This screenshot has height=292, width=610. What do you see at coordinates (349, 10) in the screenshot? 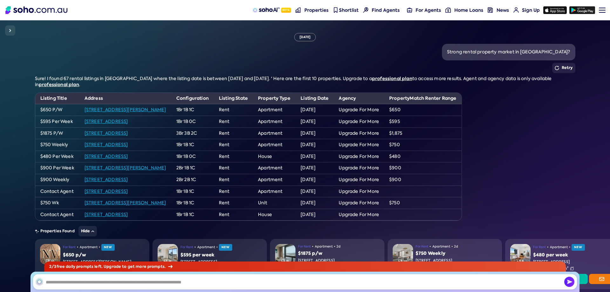
I see `span: Shortlist` at bounding box center [349, 10].